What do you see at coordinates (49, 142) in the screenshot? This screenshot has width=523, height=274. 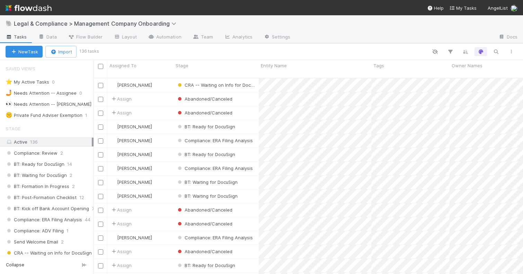 I see `div: Active` at bounding box center [49, 142].